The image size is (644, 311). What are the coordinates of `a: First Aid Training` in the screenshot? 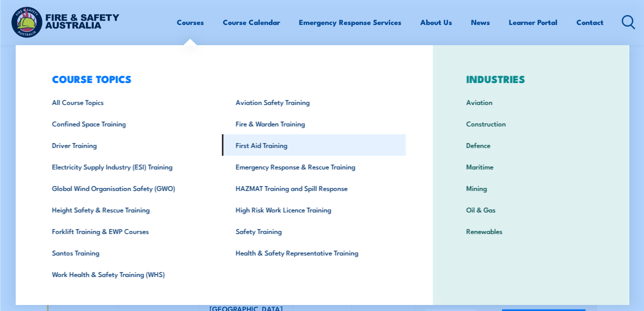 It's located at (314, 145).